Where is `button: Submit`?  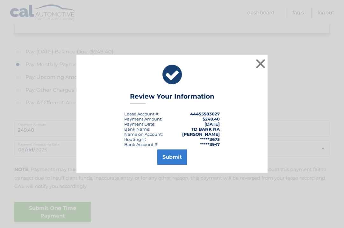
button: Submit is located at coordinates (172, 157).